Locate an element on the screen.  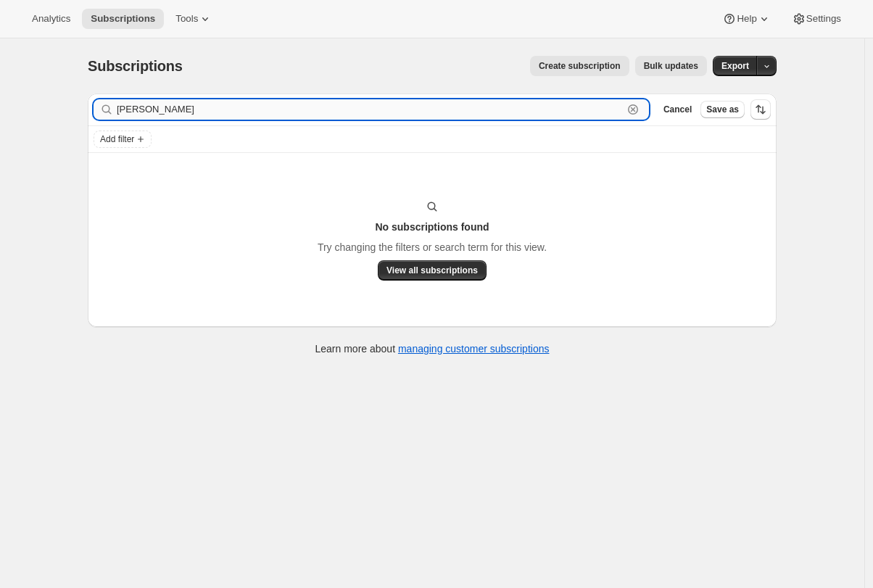
input: Filter subscribers is located at coordinates (369, 109).